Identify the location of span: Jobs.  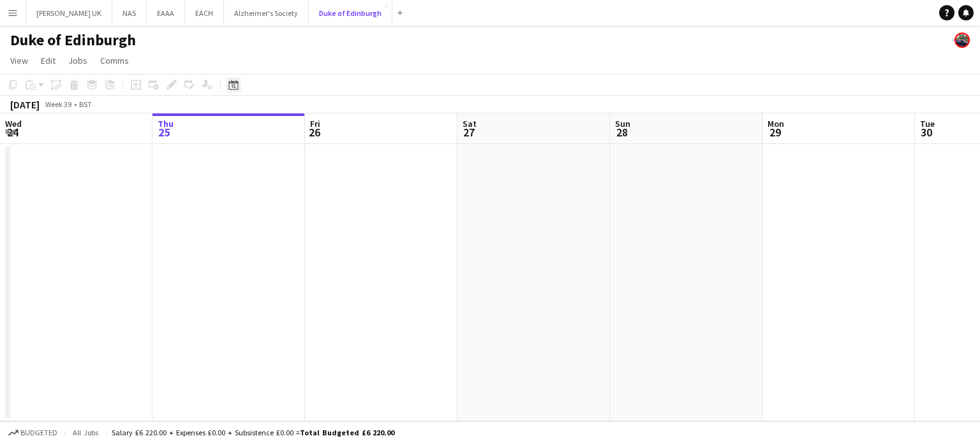
(78, 60).